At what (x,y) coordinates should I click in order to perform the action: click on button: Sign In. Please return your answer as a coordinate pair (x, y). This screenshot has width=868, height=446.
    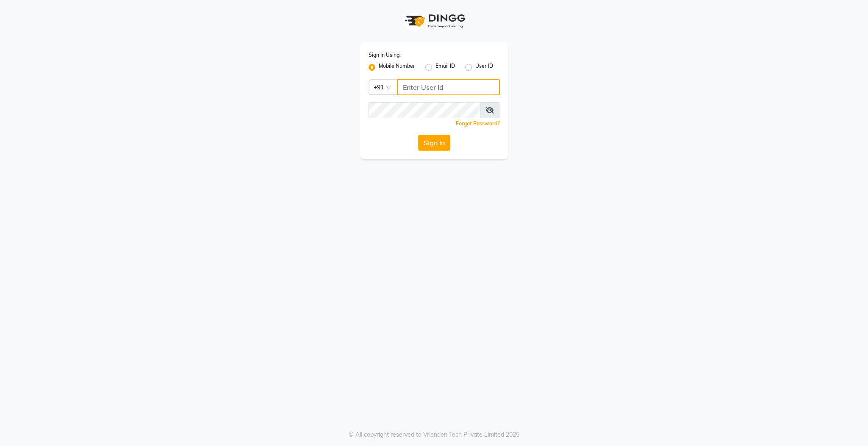
    Looking at the image, I should click on (434, 143).